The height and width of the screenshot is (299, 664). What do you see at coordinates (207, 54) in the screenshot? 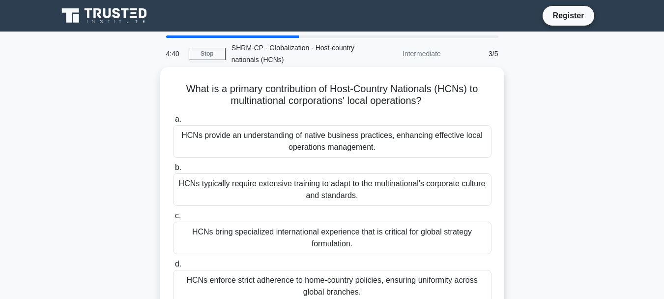
I see `a: Stop` at bounding box center [207, 54].